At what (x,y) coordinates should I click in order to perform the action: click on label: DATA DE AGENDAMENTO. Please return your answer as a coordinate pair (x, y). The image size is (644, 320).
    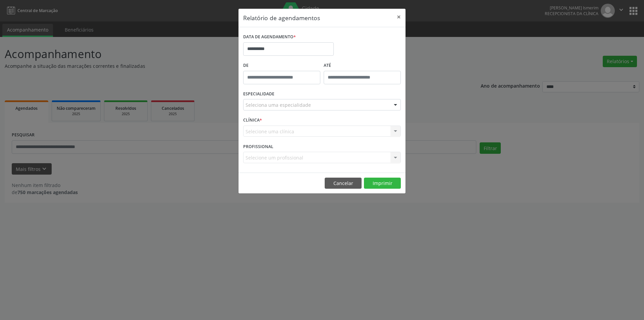
    Looking at the image, I should click on (270, 37).